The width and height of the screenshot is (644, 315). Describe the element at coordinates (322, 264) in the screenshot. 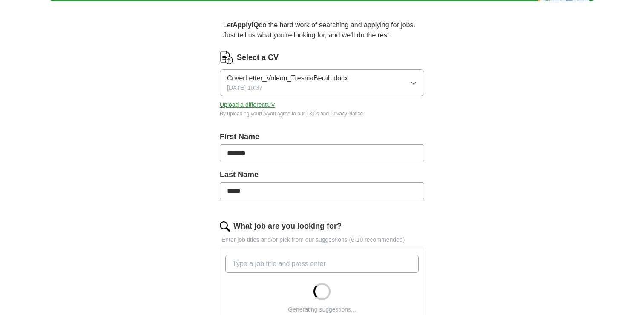

I see `input: Type a job title and press enter` at that location.